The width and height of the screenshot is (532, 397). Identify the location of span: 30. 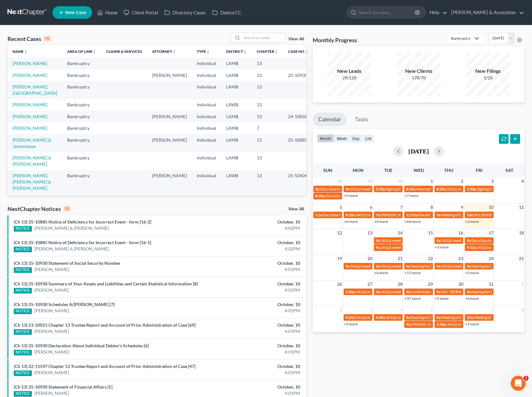
(400, 181).